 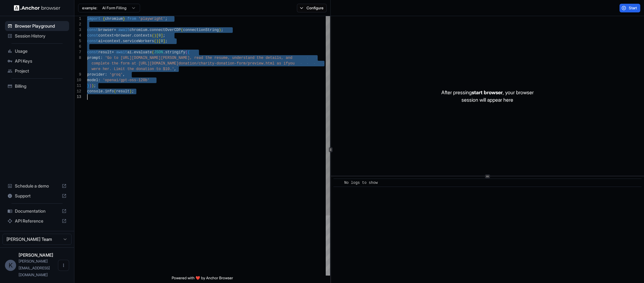 What do you see at coordinates (40, 51) in the screenshot?
I see `span: Usage` at bounding box center [40, 51].